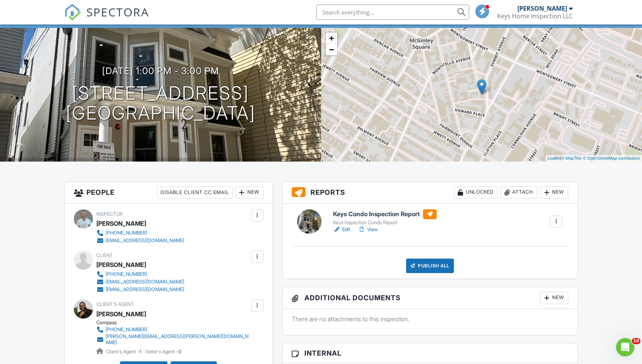 The width and height of the screenshot is (642, 364). I want to click on div: Attach, so click(519, 193).